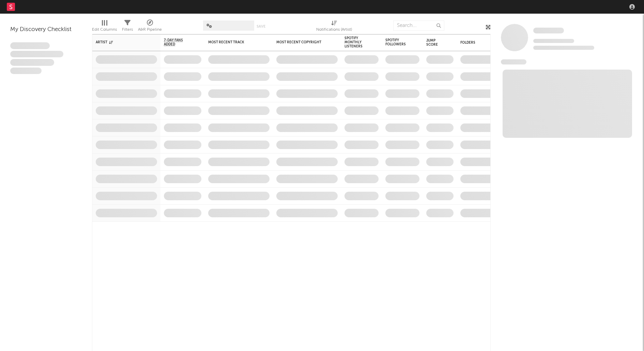 Image resolution: width=644 pixels, height=351 pixels. I want to click on button: Save, so click(261, 26).